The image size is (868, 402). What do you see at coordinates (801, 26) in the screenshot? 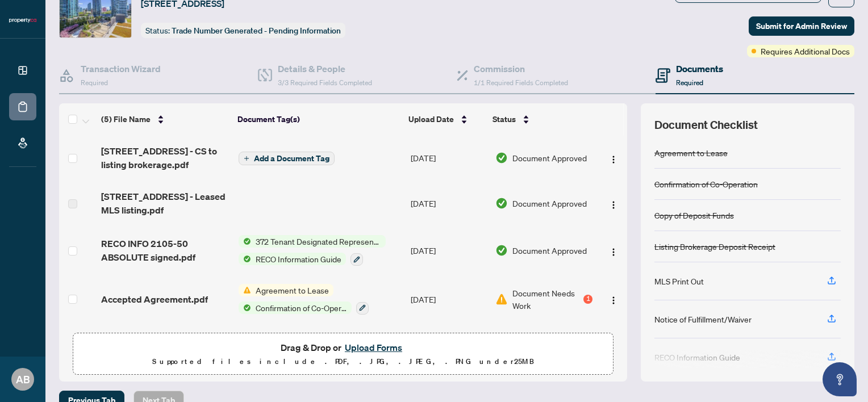
I see `button: Submit for Admin Review` at bounding box center [801, 26].